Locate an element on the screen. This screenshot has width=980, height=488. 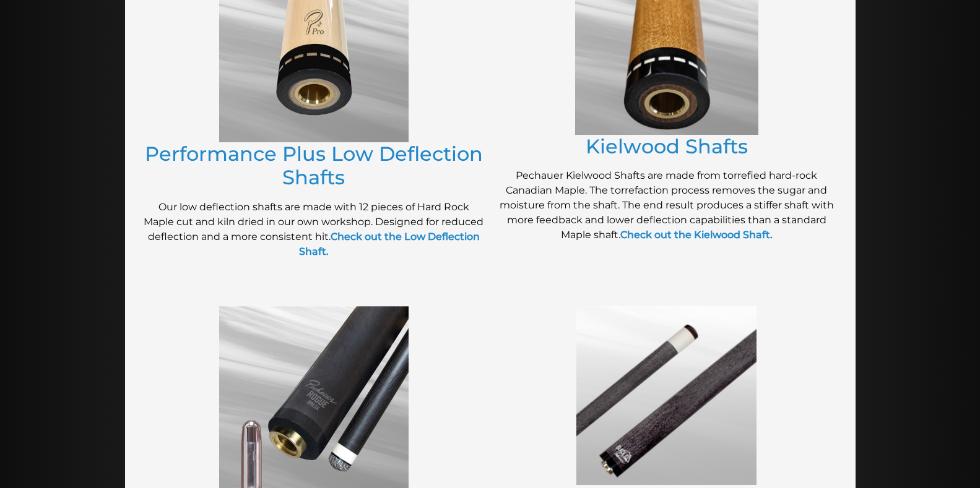
p: Our low deflection shafts are made with 12 pieces of Hard Rock Maple cut and kiln dried in our ow... is located at coordinates (314, 230).